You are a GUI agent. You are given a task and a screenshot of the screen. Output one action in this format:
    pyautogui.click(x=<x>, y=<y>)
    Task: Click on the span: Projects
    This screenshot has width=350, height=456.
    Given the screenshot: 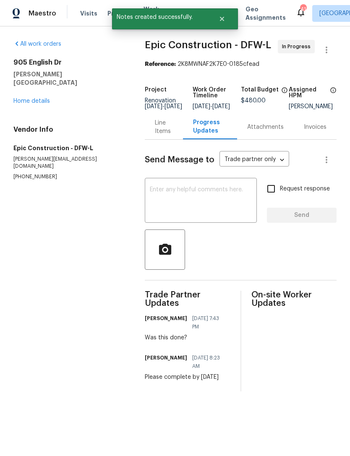 What is the action you would take?
    pyautogui.click(x=120, y=13)
    